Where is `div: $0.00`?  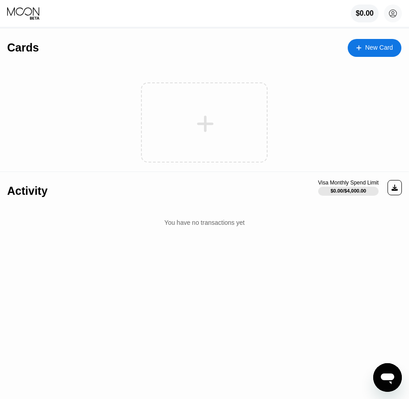
div: $0.00 is located at coordinates (365, 13).